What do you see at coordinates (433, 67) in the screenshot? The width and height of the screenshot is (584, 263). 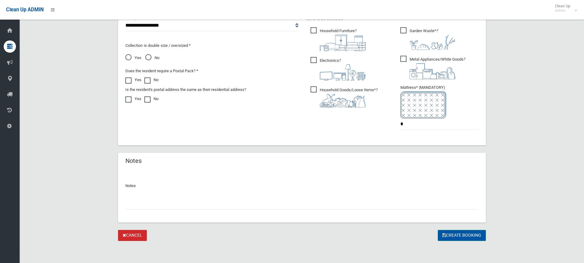 I see `span: Metal Appliances/White Goods` at bounding box center [433, 67].